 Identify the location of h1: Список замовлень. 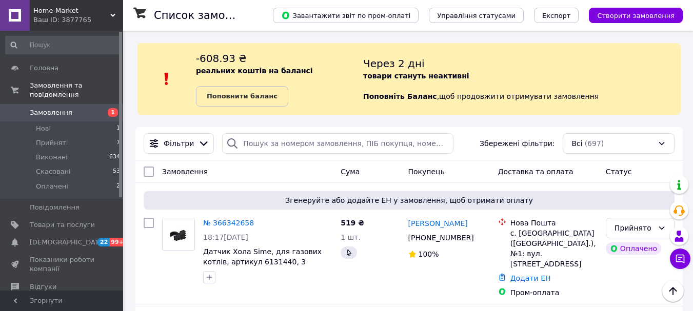
(206, 15).